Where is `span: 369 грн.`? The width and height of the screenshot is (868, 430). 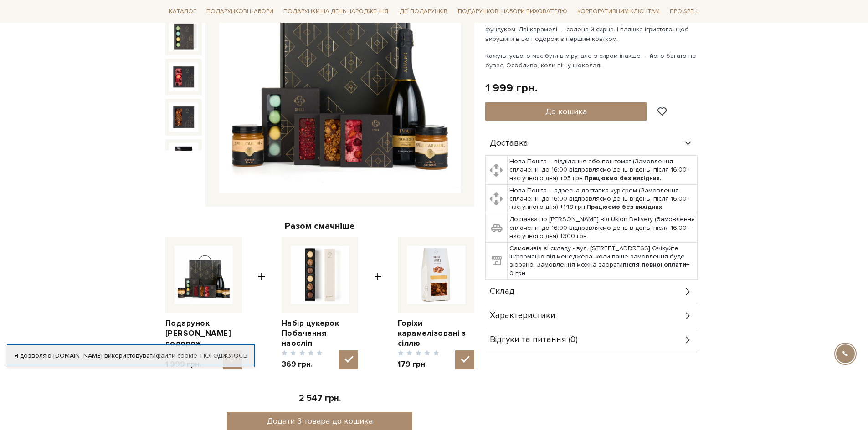 span: 369 грн. is located at coordinates (302, 364).